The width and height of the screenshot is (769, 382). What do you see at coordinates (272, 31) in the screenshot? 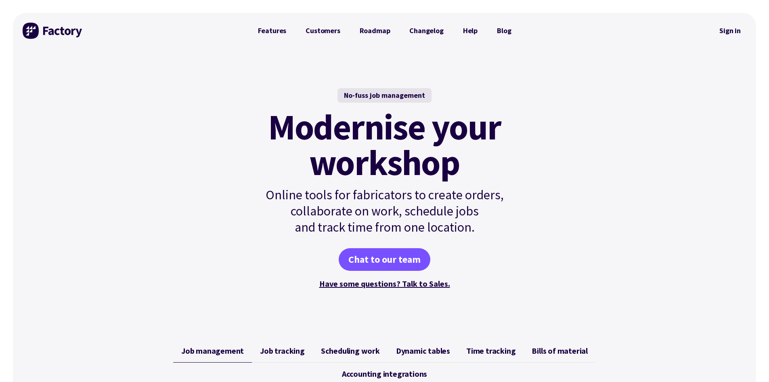
I see `a: Features` at bounding box center [272, 31].